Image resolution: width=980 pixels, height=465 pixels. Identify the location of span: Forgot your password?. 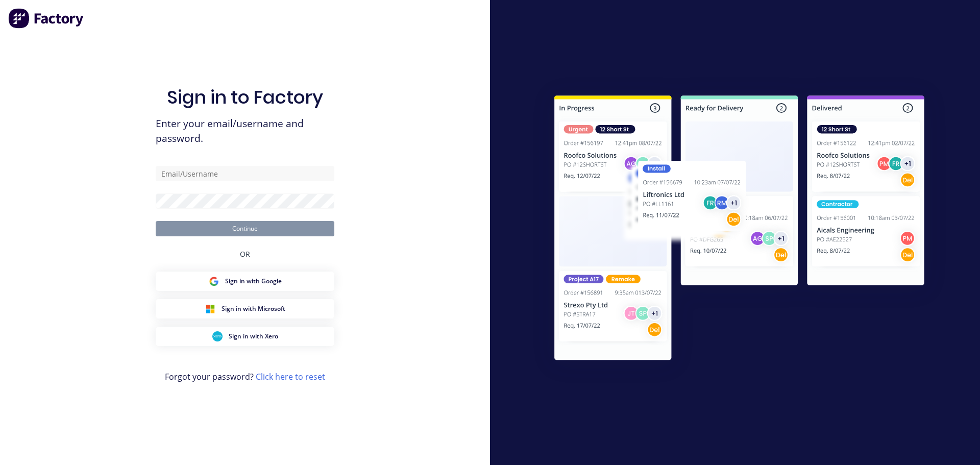
(245, 377).